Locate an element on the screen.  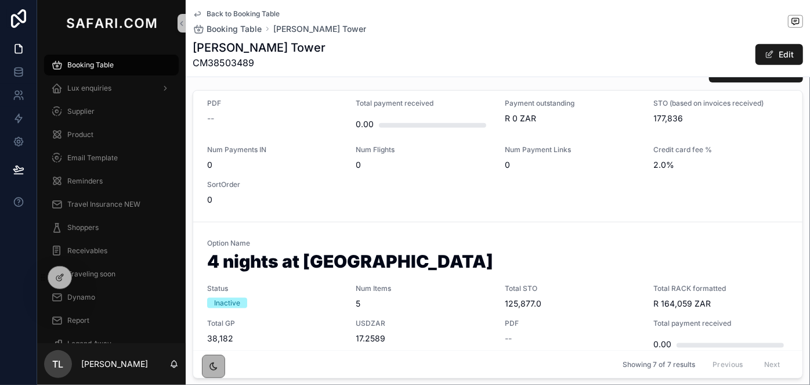
span: Back to Booking Table is located at coordinates (243, 14).